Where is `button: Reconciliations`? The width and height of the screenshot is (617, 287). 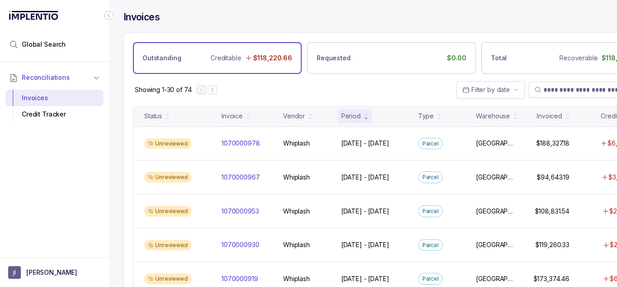
button: Reconciliations is located at coordinates (54, 78).